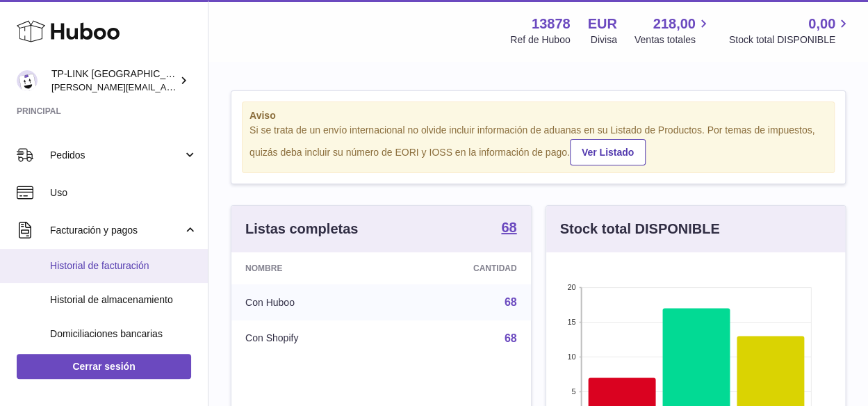 The width and height of the screenshot is (868, 406). Describe the element at coordinates (673, 40) in the screenshot. I see `span: Ventas totales` at that location.